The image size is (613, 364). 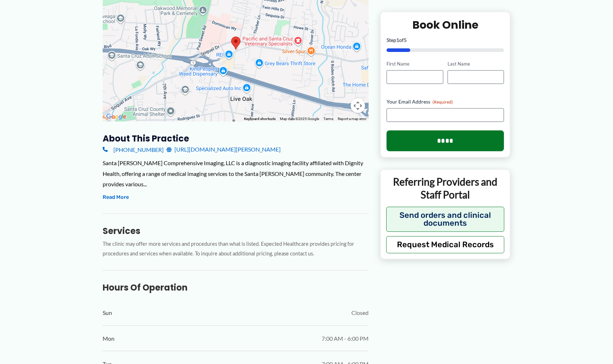 What do you see at coordinates (108, 339) in the screenshot?
I see `span: Mon` at bounding box center [108, 339].